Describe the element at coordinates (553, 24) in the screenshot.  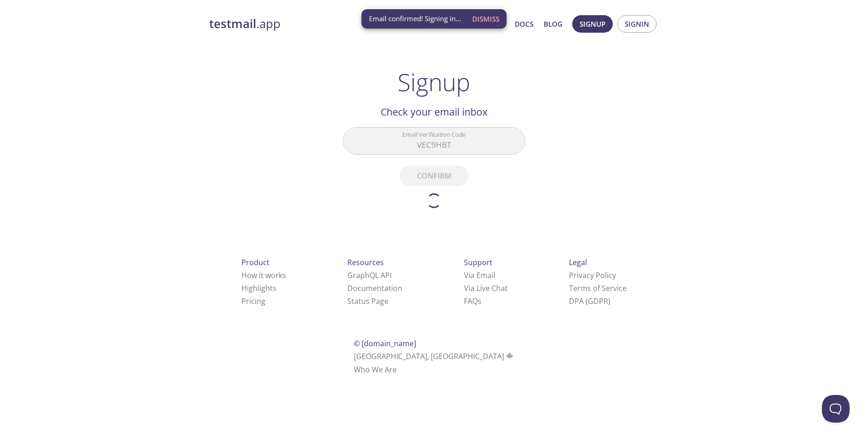
I see `a: Blog` at that location.